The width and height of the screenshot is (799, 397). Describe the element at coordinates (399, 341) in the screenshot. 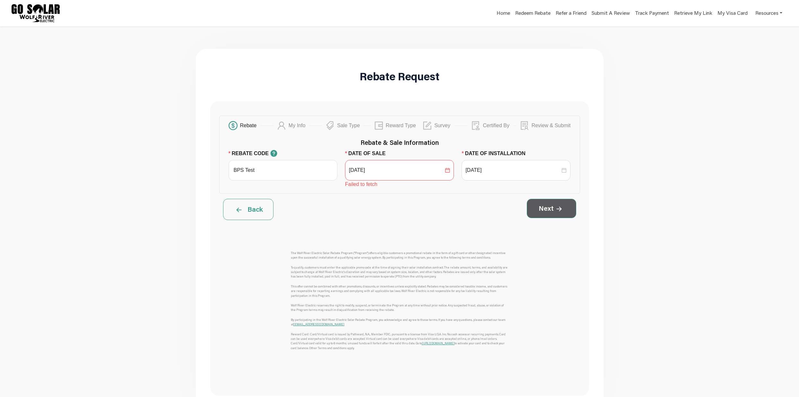

I see `div: Reward Card: Card/Virtual card is issued by Pathward, N.A., Member FDIC, pursuant to a license fr...` at that location.